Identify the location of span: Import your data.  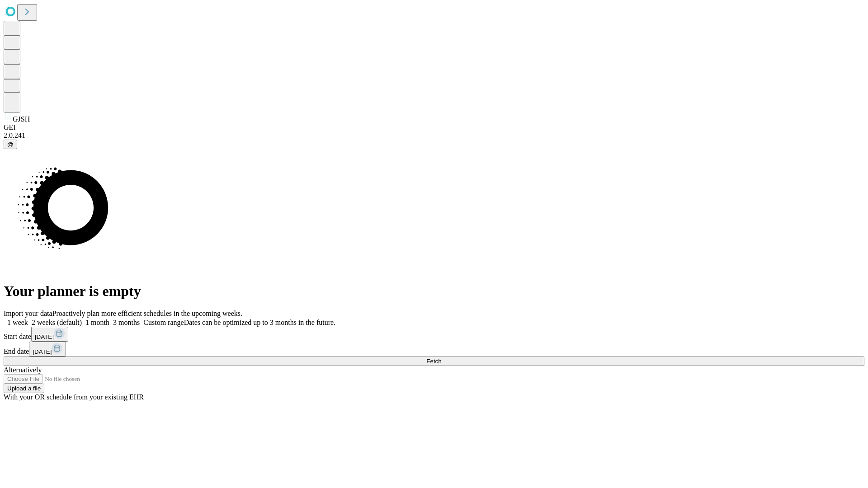
(28, 313).